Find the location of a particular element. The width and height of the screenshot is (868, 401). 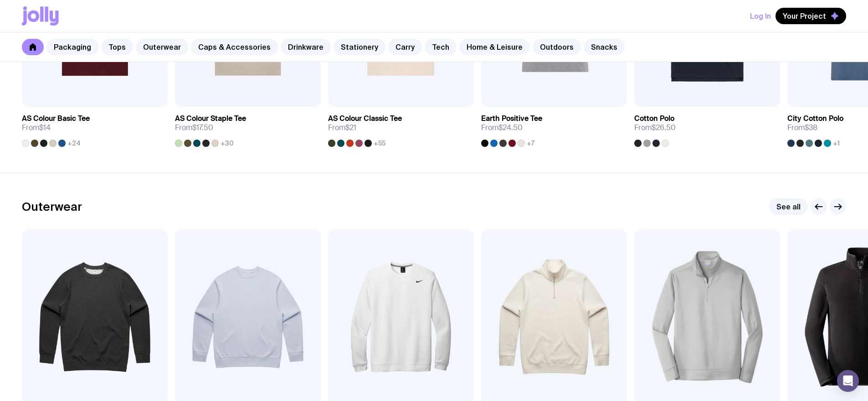

a: Drinkware is located at coordinates (306, 47).